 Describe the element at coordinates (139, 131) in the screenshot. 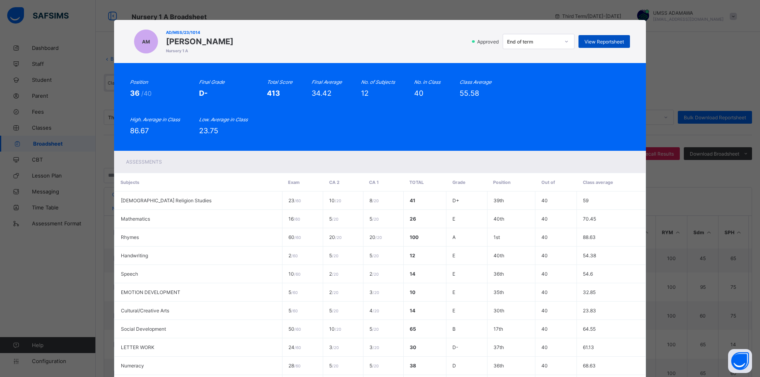

I see `span: 86.67` at that location.